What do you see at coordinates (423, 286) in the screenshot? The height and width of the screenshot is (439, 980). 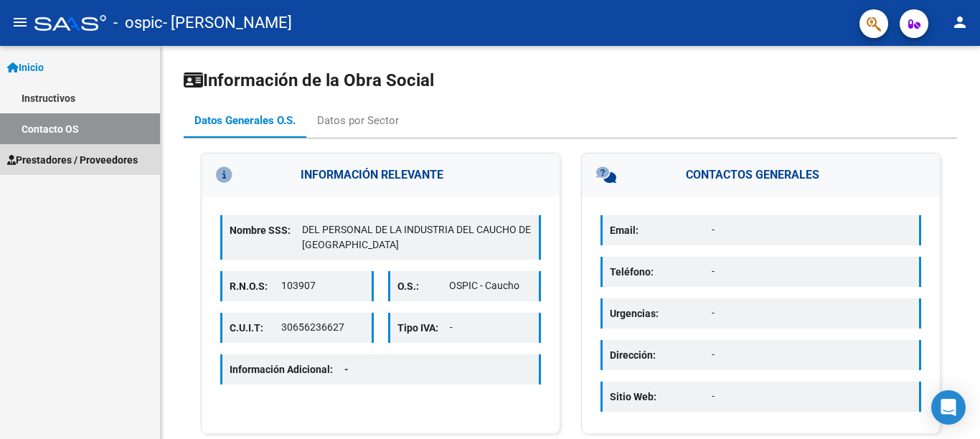 I see `p: O.S.:` at bounding box center [423, 286].